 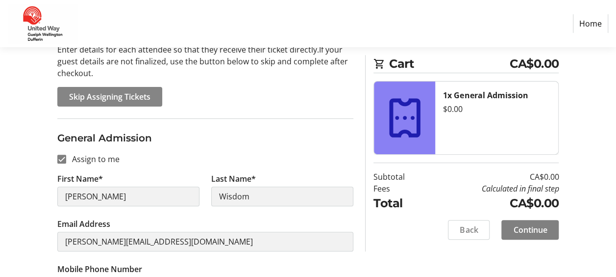 I want to click on span: Cart, so click(x=450, y=64).